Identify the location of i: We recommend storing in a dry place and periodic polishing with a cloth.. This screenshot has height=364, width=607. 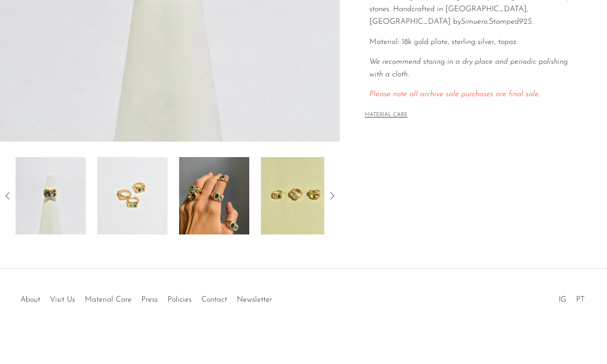
(468, 68).